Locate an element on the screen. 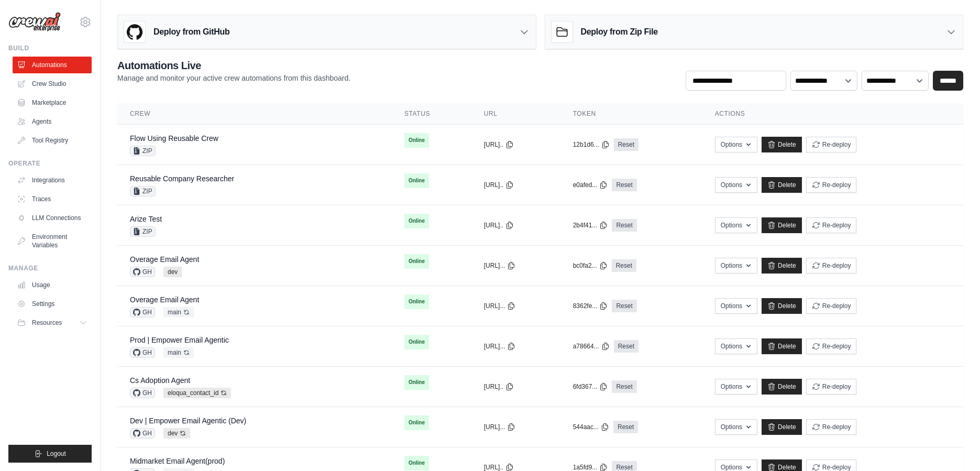  a: Cs Adoption Agent is located at coordinates (159, 380).